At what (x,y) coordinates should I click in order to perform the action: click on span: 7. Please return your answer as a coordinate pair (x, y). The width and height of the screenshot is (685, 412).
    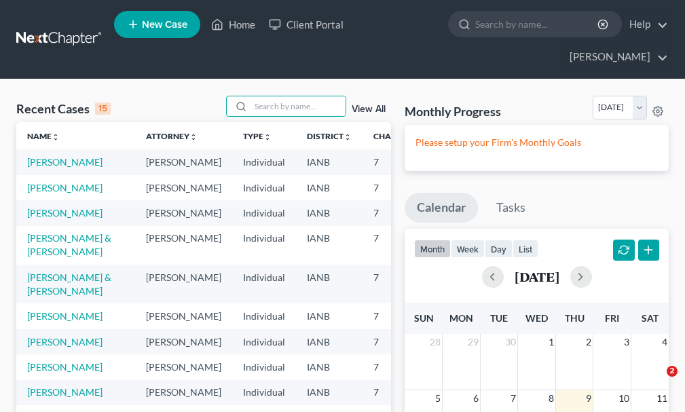
    Looking at the image, I should click on (513, 399).